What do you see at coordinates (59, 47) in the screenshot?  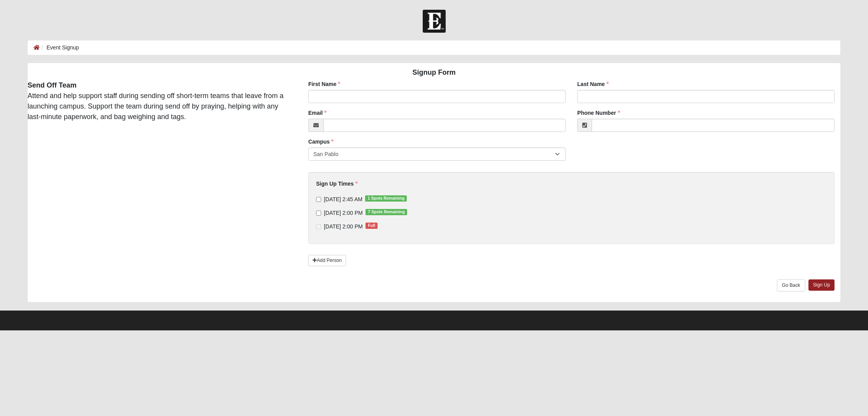 I see `li: Event Signup` at bounding box center [59, 47].